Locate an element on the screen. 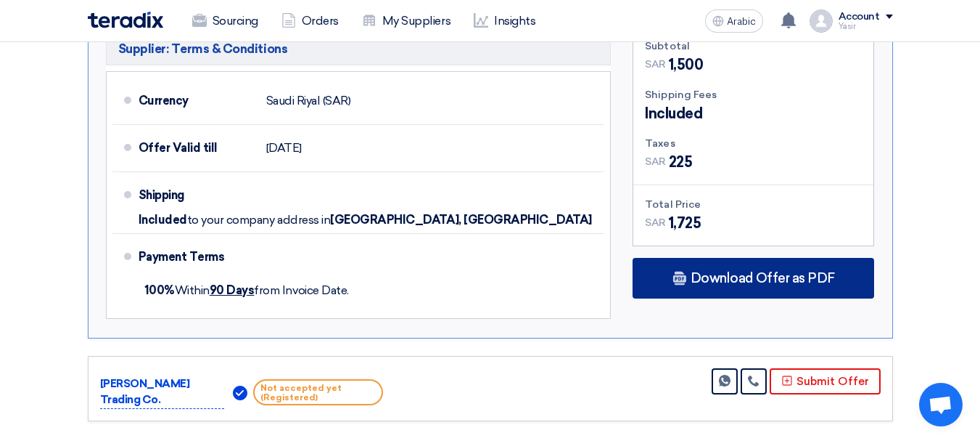 Image resolution: width=980 pixels, height=441 pixels. button: Arabic is located at coordinates (734, 21).